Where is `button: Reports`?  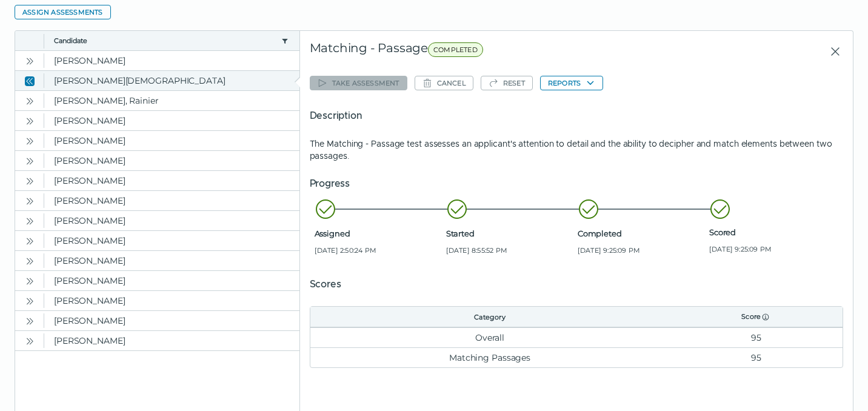
button: Reports is located at coordinates (572, 83).